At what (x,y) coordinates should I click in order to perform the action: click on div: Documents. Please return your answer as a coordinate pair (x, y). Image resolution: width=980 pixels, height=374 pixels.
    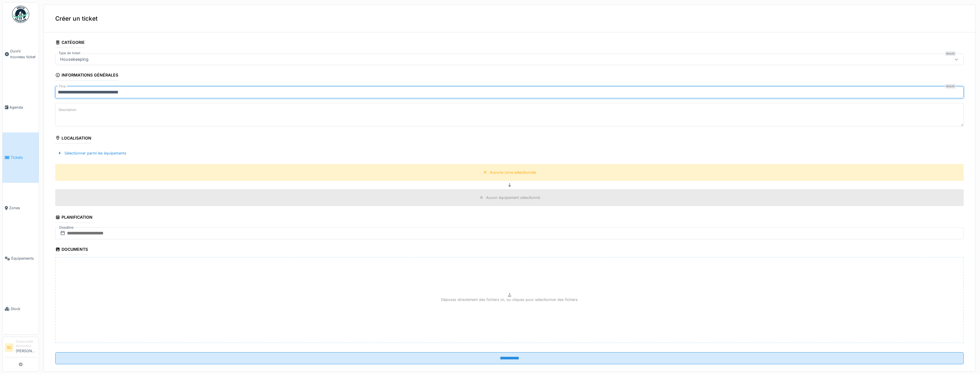
    Looking at the image, I should click on (71, 250).